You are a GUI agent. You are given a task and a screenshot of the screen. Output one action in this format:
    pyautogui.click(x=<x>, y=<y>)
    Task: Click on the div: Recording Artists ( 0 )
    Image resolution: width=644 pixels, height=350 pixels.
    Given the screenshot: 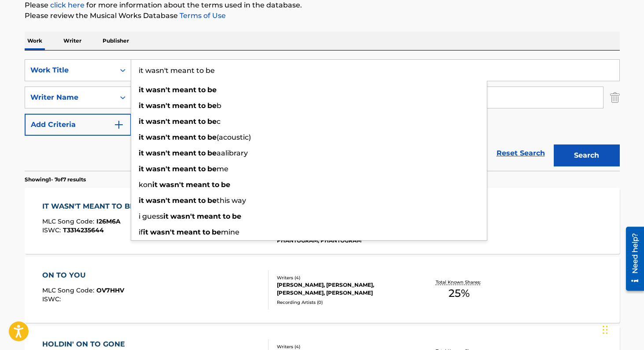 What is the action you would take?
    pyautogui.click(x=344, y=303)
    